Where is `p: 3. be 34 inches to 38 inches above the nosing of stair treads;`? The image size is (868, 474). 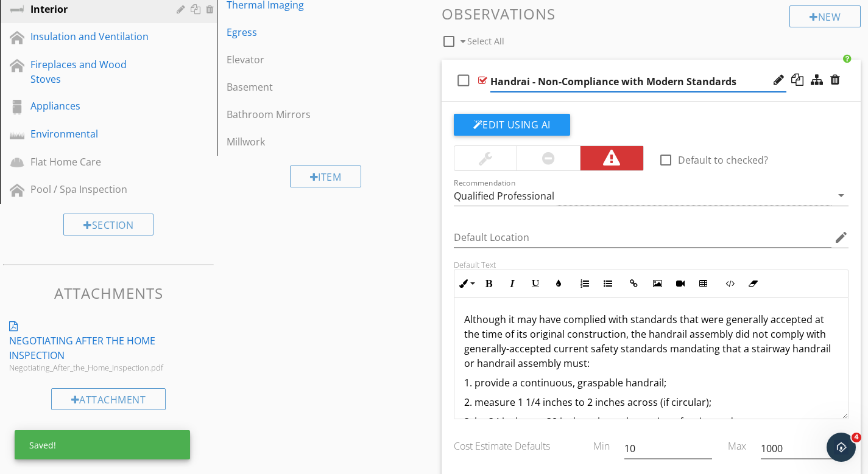 p: 3. be 34 inches to 38 inches above the nosing of stair treads; is located at coordinates (652, 422).